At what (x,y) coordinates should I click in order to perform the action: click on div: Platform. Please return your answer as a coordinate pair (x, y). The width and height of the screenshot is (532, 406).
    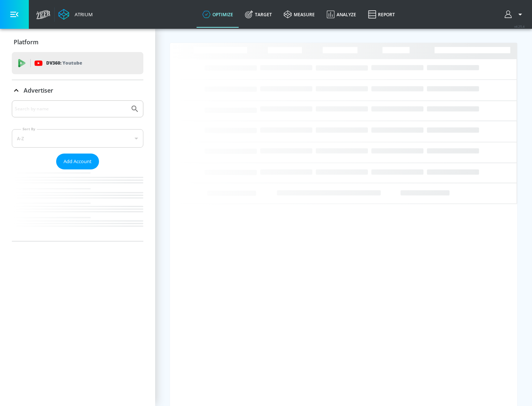
    Looking at the image, I should click on (77, 42).